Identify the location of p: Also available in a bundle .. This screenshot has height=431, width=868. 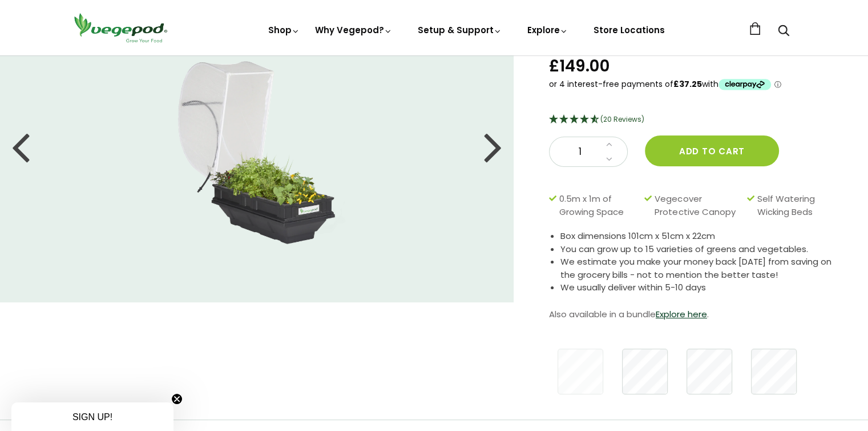
(694, 314).